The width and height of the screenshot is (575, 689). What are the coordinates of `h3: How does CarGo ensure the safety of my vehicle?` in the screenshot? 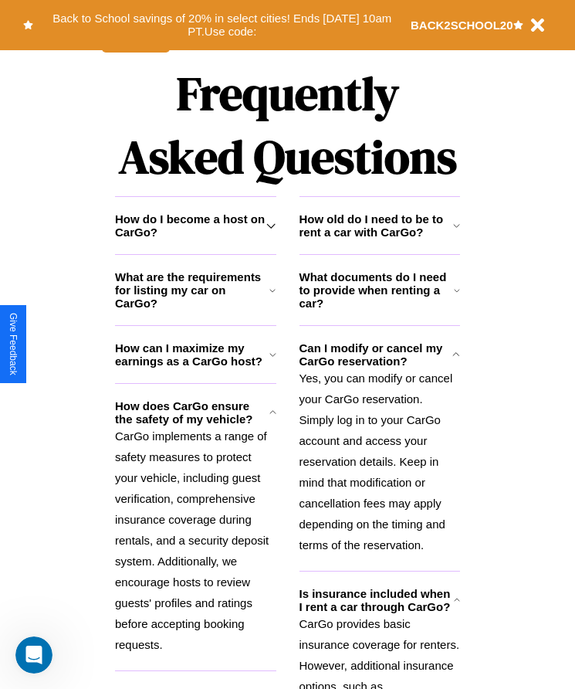 It's located at (192, 412).